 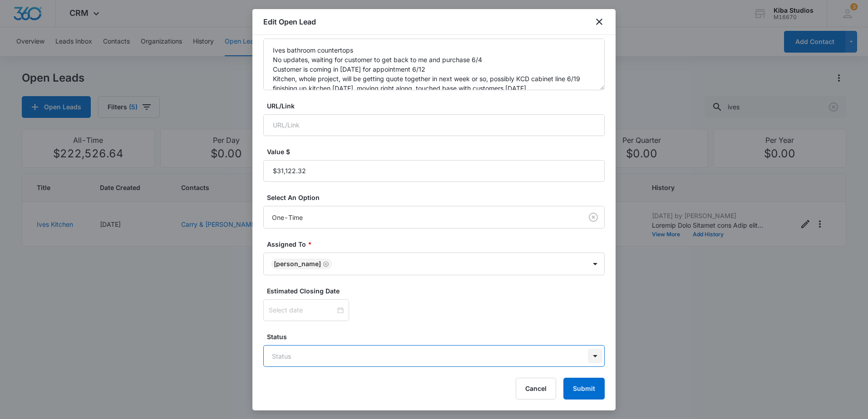 What do you see at coordinates (536, 389) in the screenshot?
I see `button: Cancel` at bounding box center [536, 389].